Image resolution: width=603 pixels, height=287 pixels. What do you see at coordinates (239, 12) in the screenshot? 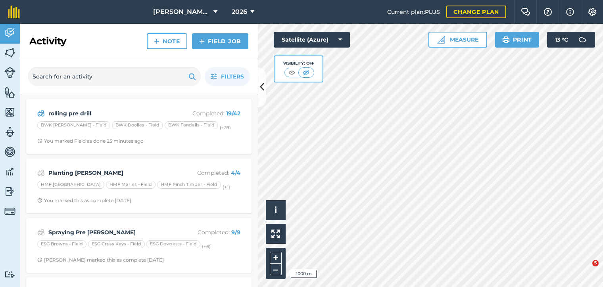
I see `span: 2026` at bounding box center [239, 12].